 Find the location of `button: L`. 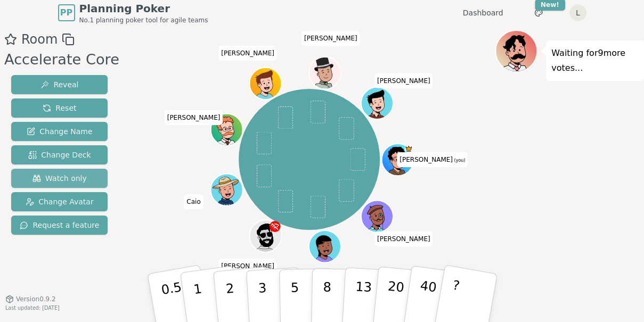

button: L is located at coordinates (578, 12).